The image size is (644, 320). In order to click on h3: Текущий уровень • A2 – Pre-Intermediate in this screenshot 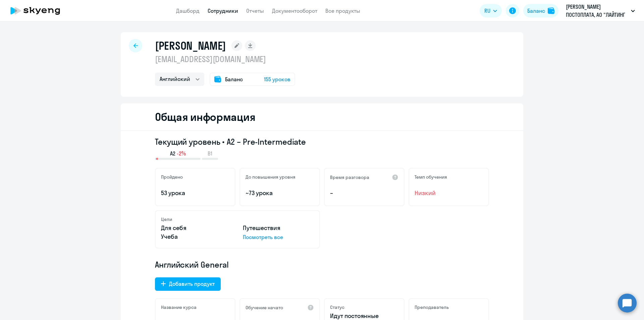, I will do `click(322, 142)`.